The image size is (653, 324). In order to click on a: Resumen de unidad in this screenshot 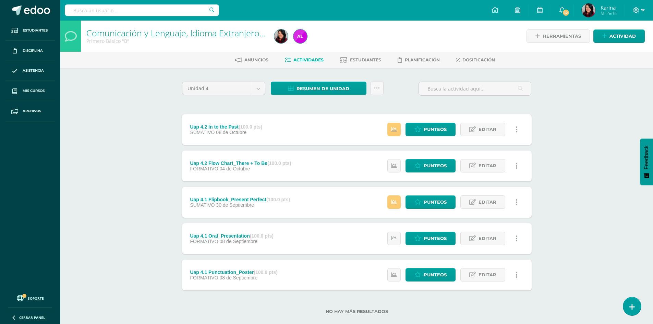, I will do `click(319, 88)`.